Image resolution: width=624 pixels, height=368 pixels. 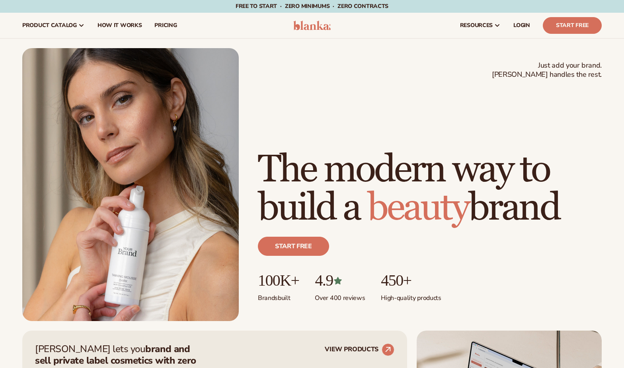 What do you see at coordinates (278, 281) in the screenshot?
I see `p: 100K+` at bounding box center [278, 281].